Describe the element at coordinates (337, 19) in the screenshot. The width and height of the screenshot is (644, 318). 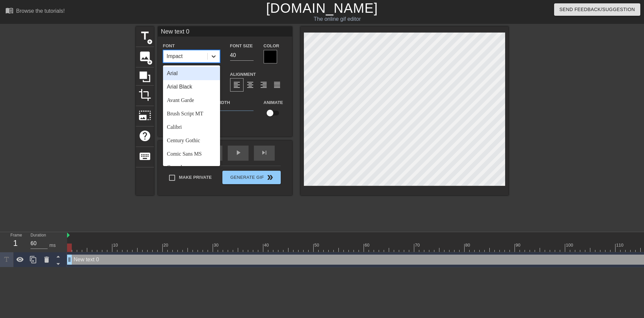
I see `div: The online gif editor` at that location.